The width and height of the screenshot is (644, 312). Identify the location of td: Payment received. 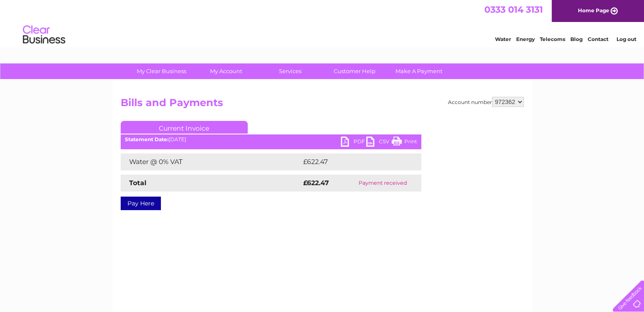
(383, 183).